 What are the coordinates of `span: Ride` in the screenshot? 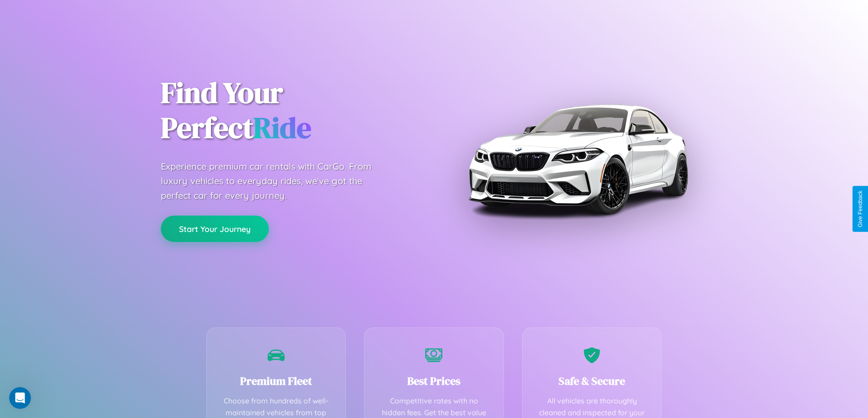 It's located at (282, 128).